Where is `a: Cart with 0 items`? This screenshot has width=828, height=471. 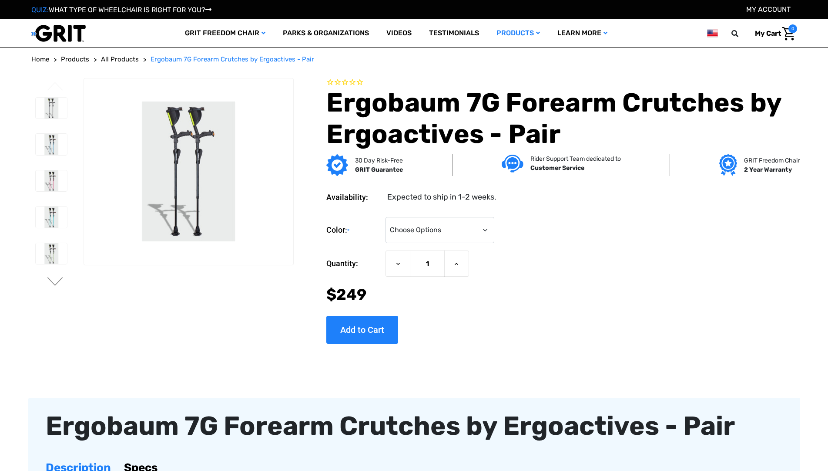 a: Cart with 0 items is located at coordinates (773, 34).